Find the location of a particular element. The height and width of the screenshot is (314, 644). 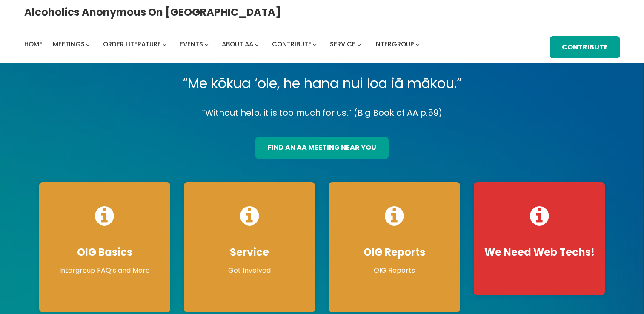

a: Meetings is located at coordinates (69, 44).